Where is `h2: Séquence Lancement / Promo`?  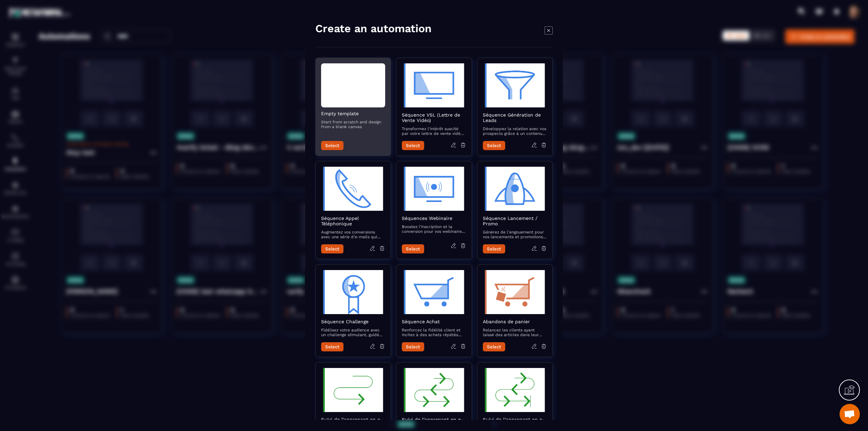
h2: Séquence Lancement / Promo is located at coordinates (515, 221).